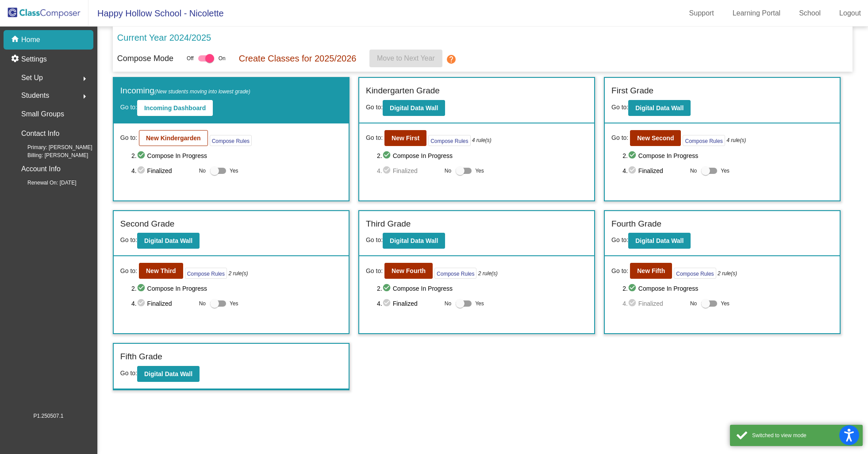  What do you see at coordinates (409, 271) in the screenshot?
I see `b: New Fourth` at bounding box center [409, 271].